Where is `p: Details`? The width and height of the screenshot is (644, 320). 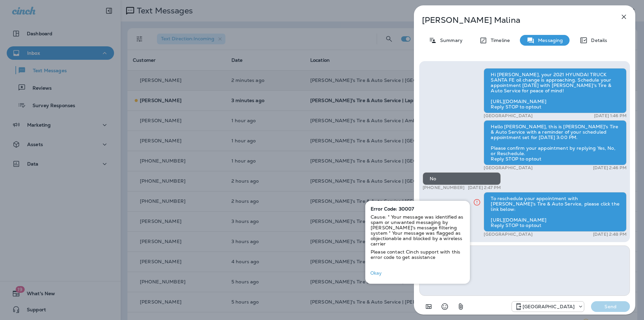 p: Details is located at coordinates (598, 40).